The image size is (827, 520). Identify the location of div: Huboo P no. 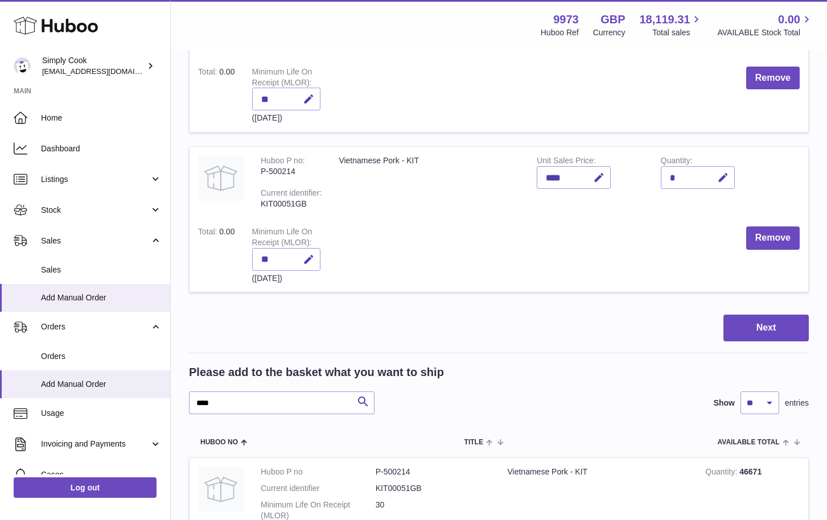
(283, 162).